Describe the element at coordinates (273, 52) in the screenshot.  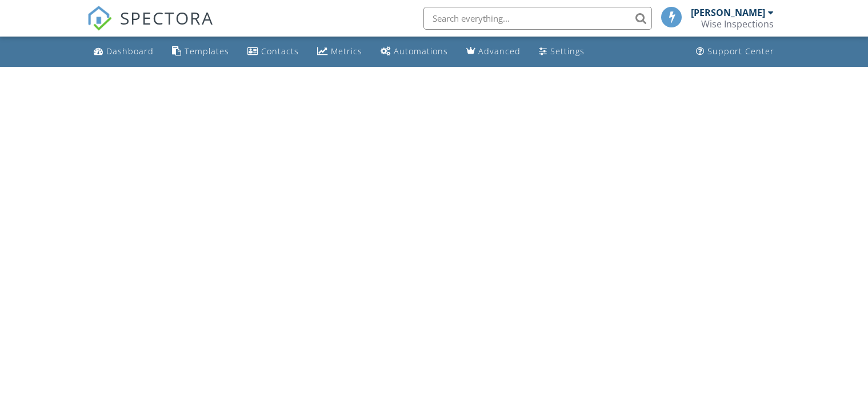
I see `a: Contacts` at that location.